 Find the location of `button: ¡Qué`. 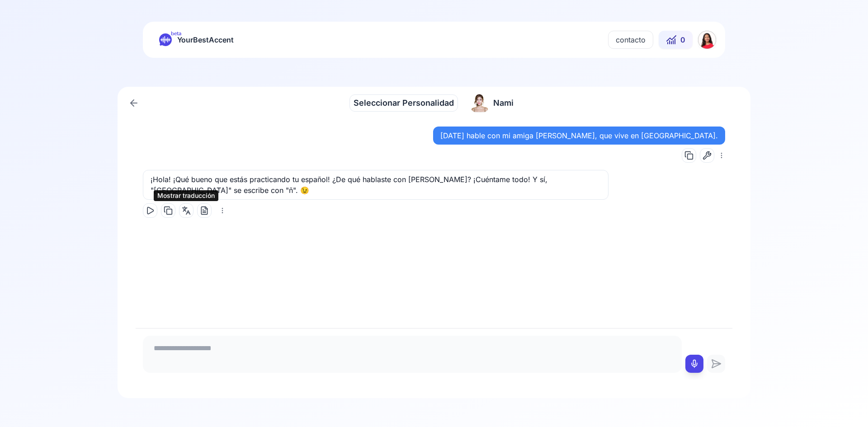

button: ¡Qué is located at coordinates (181, 179).